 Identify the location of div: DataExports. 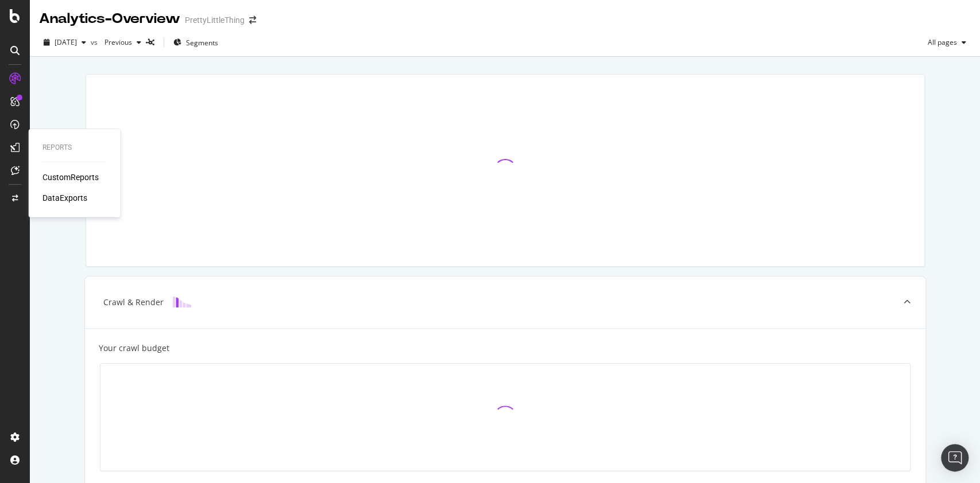
(65, 198).